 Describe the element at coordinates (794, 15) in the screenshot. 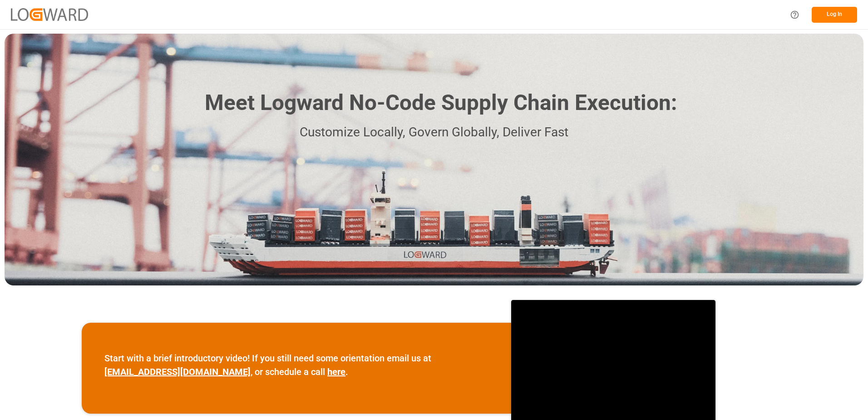

I see `button: Help Center` at that location.